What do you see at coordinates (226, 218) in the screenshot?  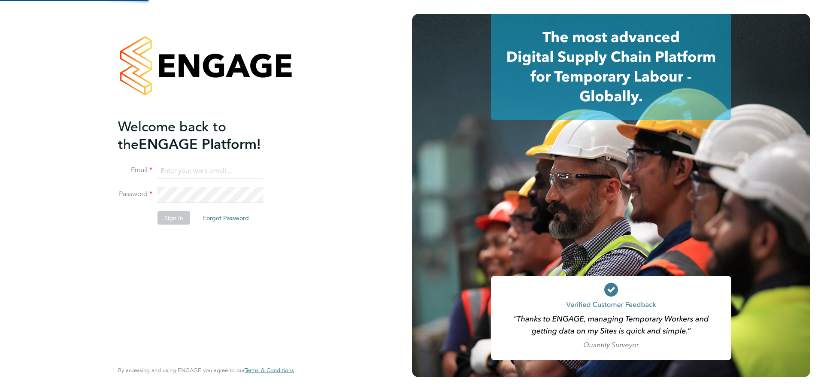 I see `button: Forgot Password` at bounding box center [226, 218].